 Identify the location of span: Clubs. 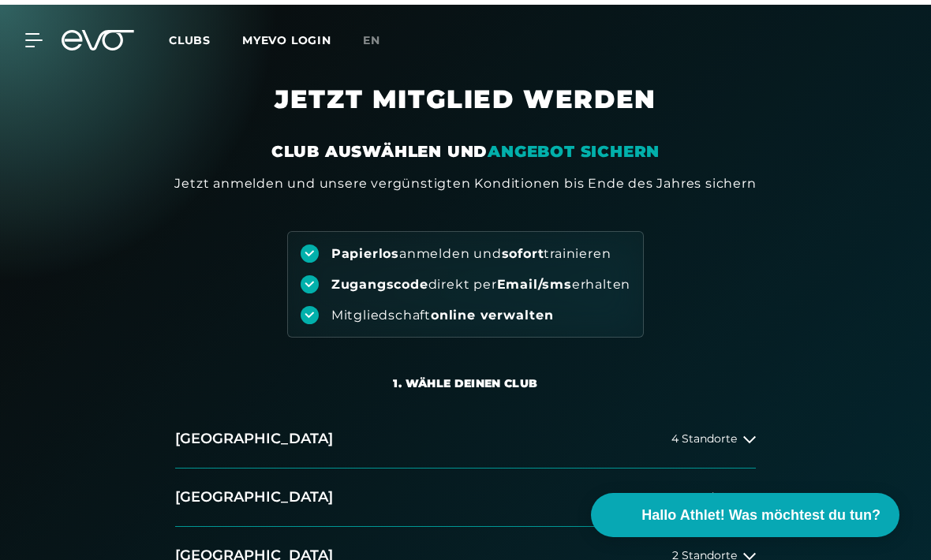
(189, 35).